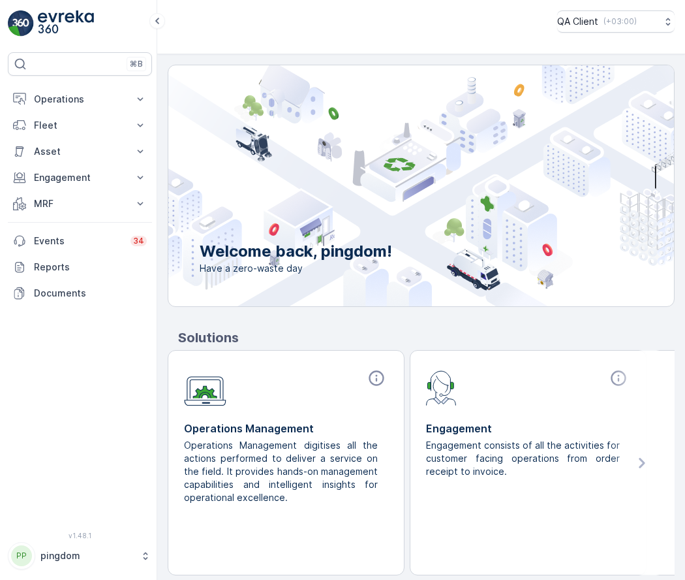 This screenshot has height=580, width=685. What do you see at coordinates (296, 268) in the screenshot?
I see `span: Have a zero-waste day` at bounding box center [296, 268].